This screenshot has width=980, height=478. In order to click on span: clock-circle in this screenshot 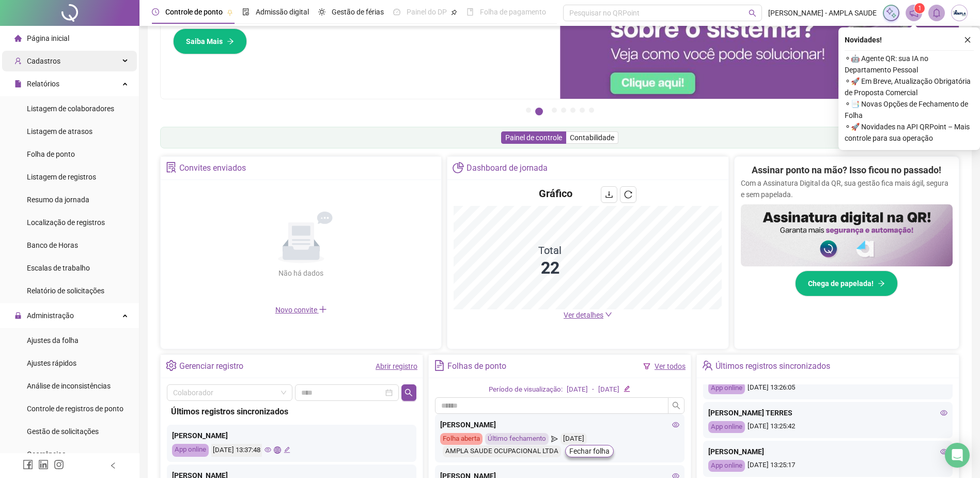, I will do `click(155, 12)`.